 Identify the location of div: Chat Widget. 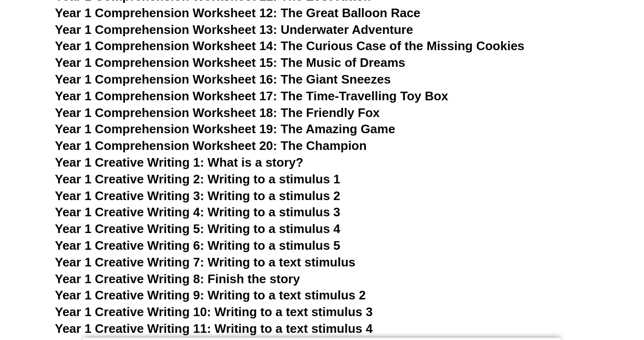
(562, 286).